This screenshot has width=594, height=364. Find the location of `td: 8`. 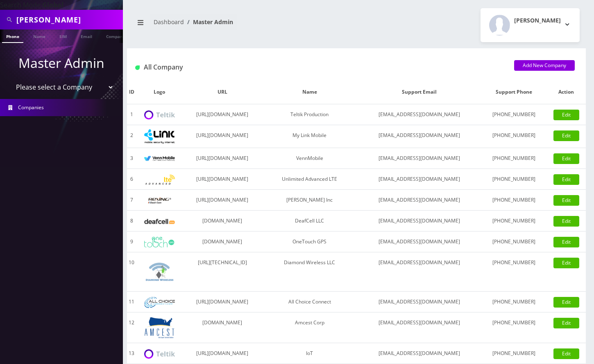

td: 8 is located at coordinates (132, 221).